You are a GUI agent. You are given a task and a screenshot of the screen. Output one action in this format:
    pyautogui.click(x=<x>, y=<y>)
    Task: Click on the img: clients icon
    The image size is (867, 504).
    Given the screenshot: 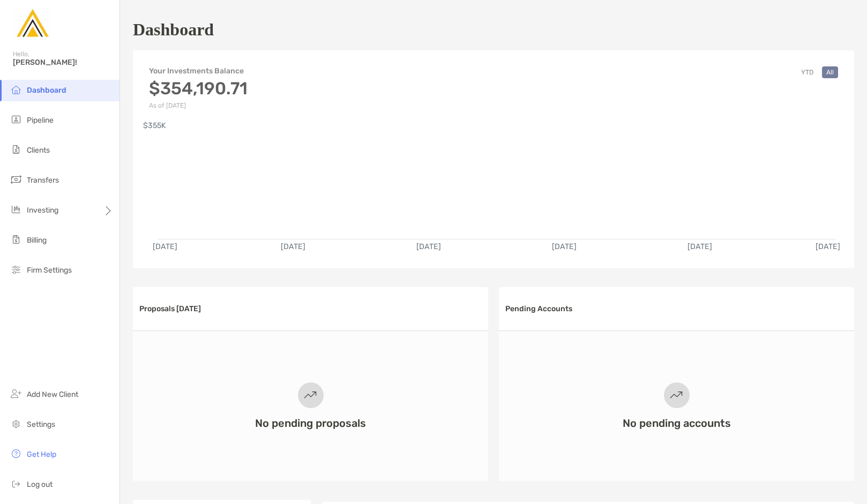 What is the action you would take?
    pyautogui.click(x=16, y=149)
    